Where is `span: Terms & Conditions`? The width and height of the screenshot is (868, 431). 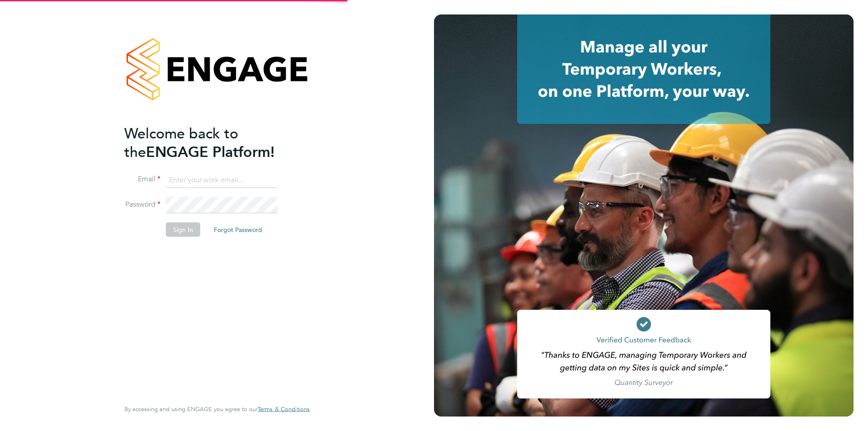
span: Terms & Conditions is located at coordinates (284, 409).